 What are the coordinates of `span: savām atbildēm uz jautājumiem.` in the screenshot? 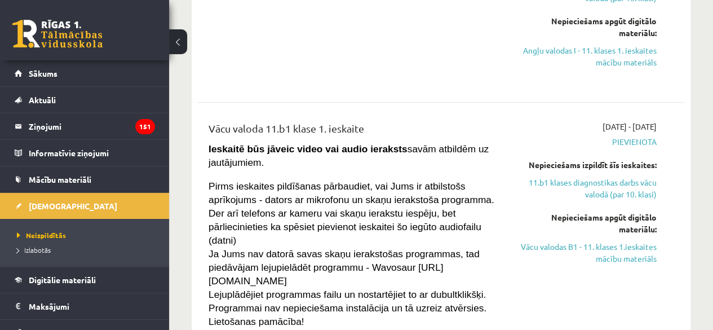 It's located at (349, 156).